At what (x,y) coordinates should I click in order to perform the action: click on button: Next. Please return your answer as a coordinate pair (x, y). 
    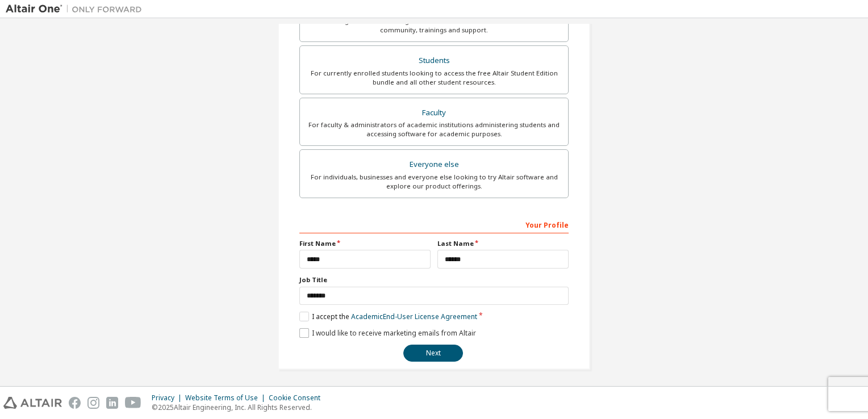
    Looking at the image, I should click on (433, 353).